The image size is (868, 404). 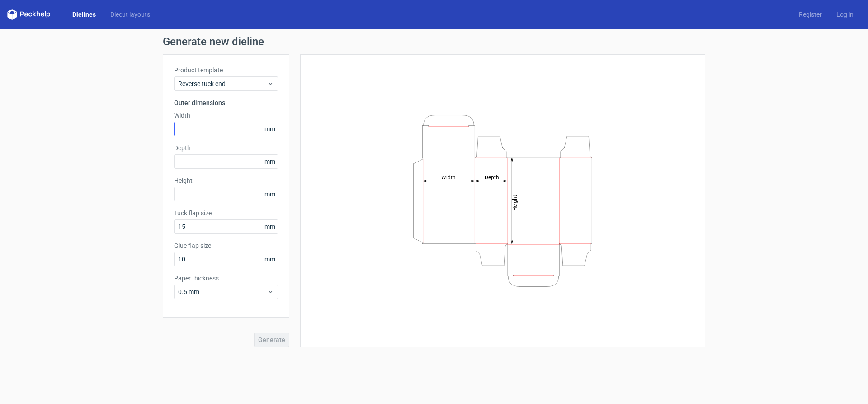 What do you see at coordinates (130, 15) in the screenshot?
I see `a: Diecut layouts` at bounding box center [130, 15].